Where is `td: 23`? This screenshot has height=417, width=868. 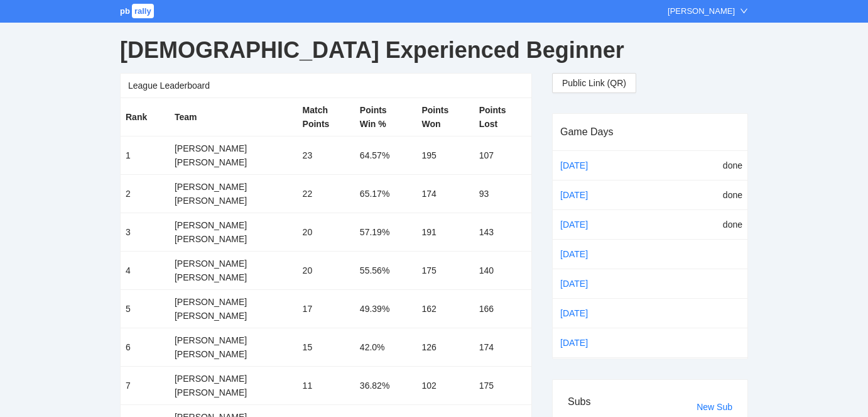
td: 23 is located at coordinates (326, 155).